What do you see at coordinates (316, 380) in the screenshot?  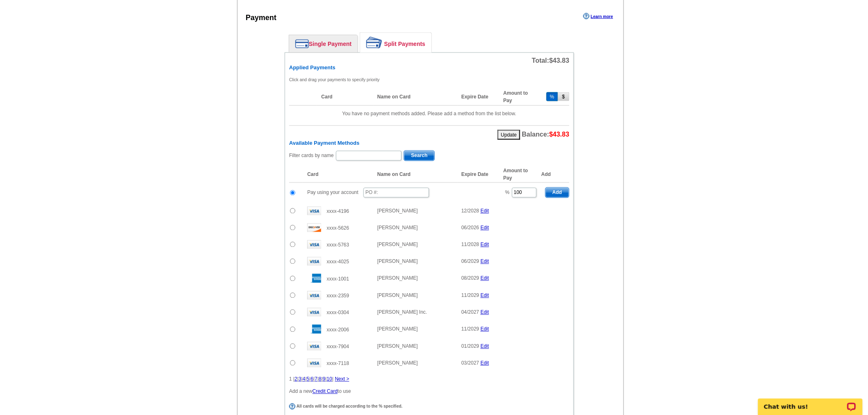 I see `a: 7` at bounding box center [316, 380].